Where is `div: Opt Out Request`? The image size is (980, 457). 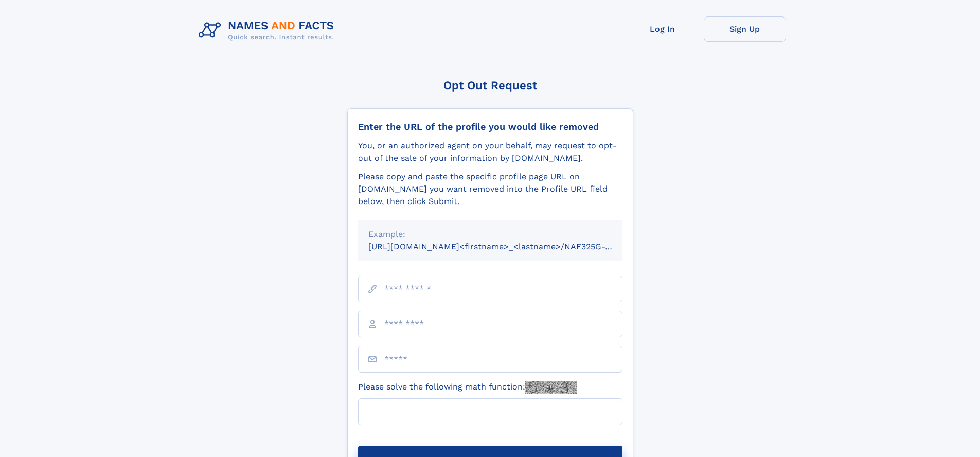
div: Opt Out Request is located at coordinates (490, 85).